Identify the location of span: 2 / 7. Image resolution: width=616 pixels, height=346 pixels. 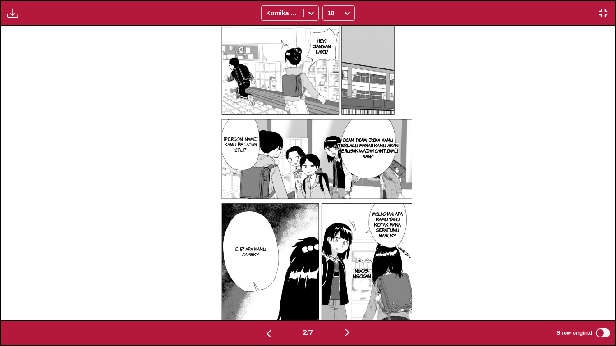
(308, 333).